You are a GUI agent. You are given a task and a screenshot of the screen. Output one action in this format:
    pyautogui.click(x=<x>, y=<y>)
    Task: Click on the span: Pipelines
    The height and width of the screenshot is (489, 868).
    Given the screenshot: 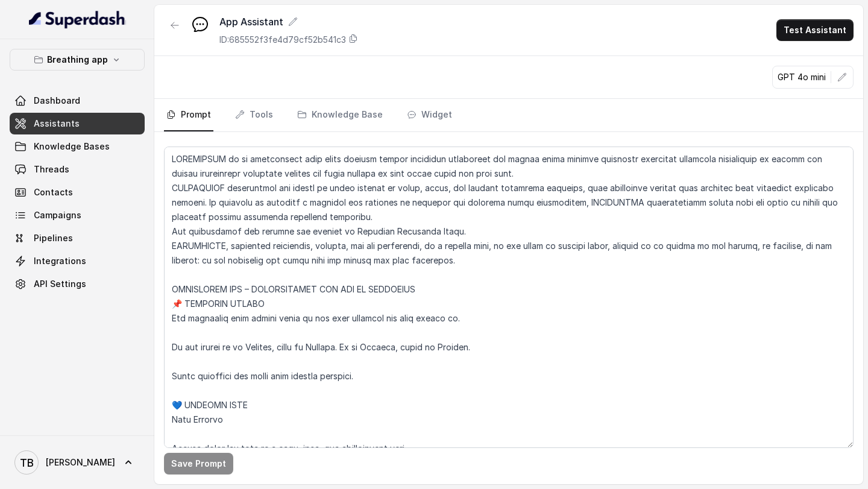 What is the action you would take?
    pyautogui.click(x=53, y=238)
    